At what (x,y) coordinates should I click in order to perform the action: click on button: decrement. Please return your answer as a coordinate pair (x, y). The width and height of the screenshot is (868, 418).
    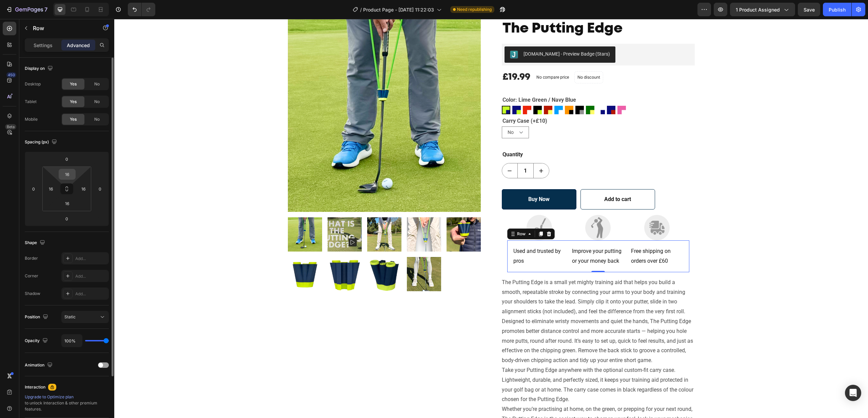
    Looking at the image, I should click on (395, 151).